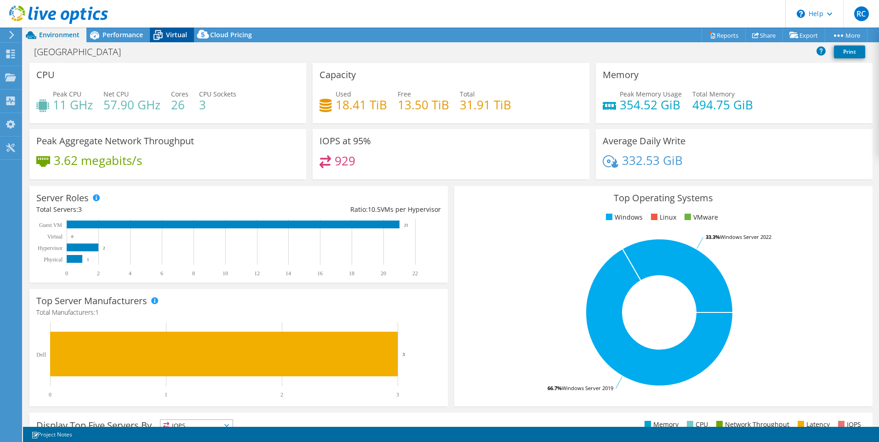  I want to click on tspan: Windows Server 2022, so click(746, 237).